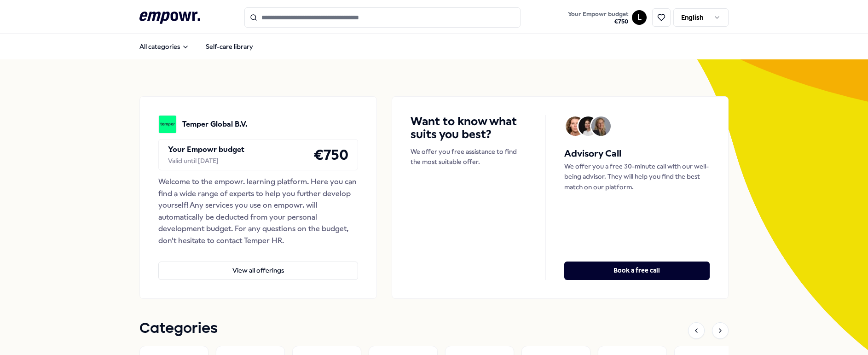 The width and height of the screenshot is (868, 355). Describe the element at coordinates (637, 154) in the screenshot. I see `h5: Advisory Call` at that location.